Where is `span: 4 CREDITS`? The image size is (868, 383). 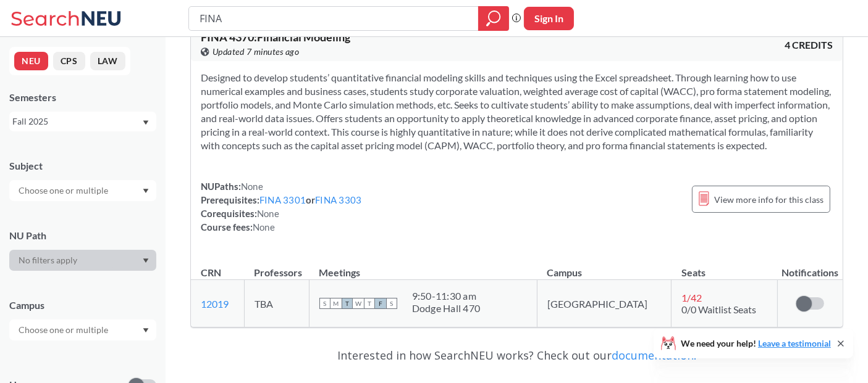 span: 4 CREDITS is located at coordinates (809, 45).